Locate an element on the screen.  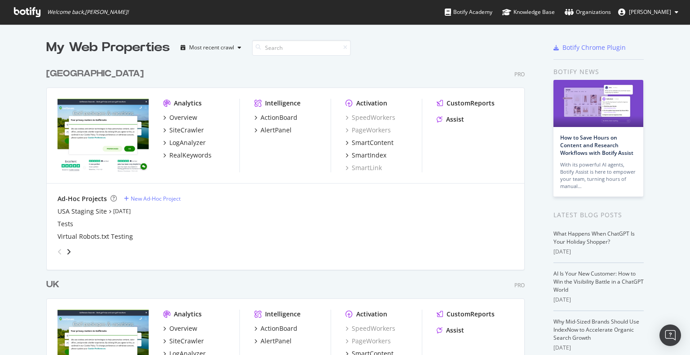
div: Knowledge Base is located at coordinates (528, 12).